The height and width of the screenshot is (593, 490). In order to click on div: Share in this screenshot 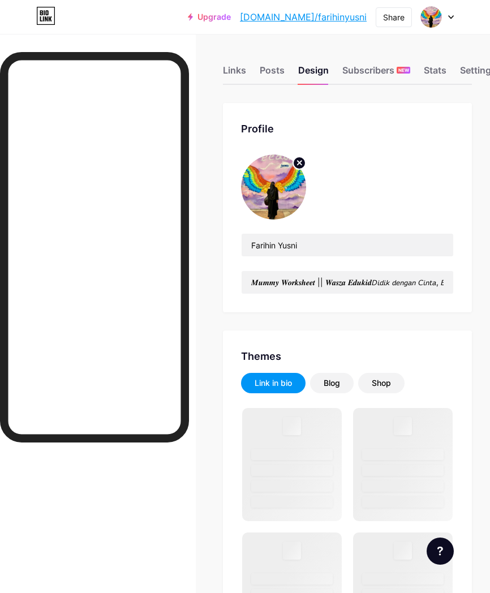, I will do `click(394, 17)`.